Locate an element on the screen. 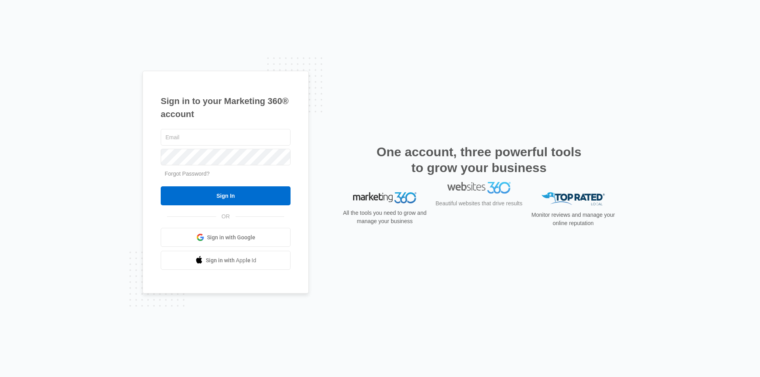  input: Email is located at coordinates (226, 137).